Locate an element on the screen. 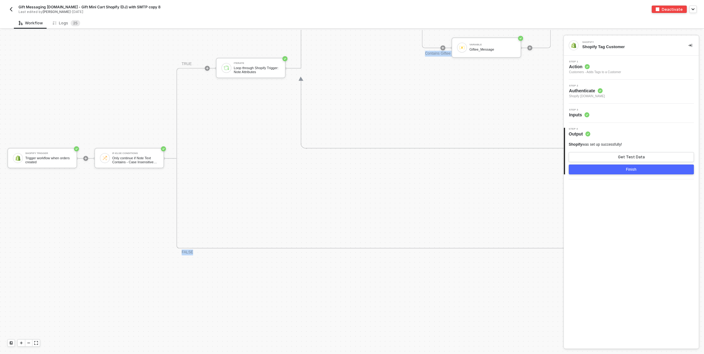  button: back is located at coordinates (11, 9).